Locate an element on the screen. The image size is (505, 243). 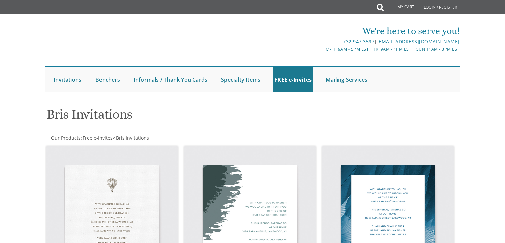
a: Mailing Services is located at coordinates (347, 79).